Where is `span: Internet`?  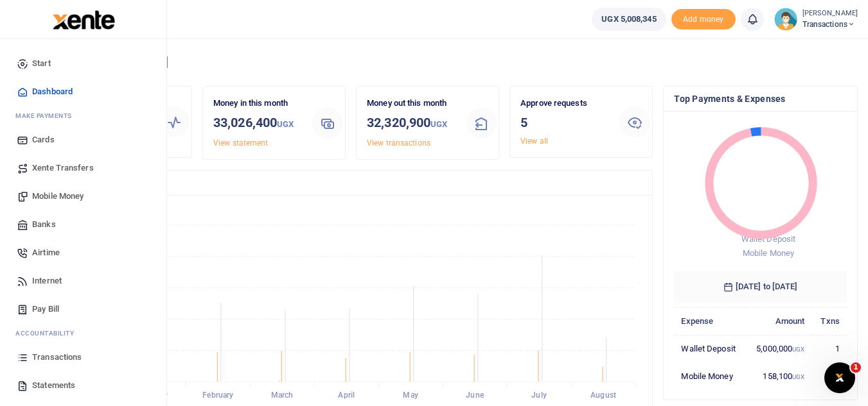 span: Internet is located at coordinates (47, 281).